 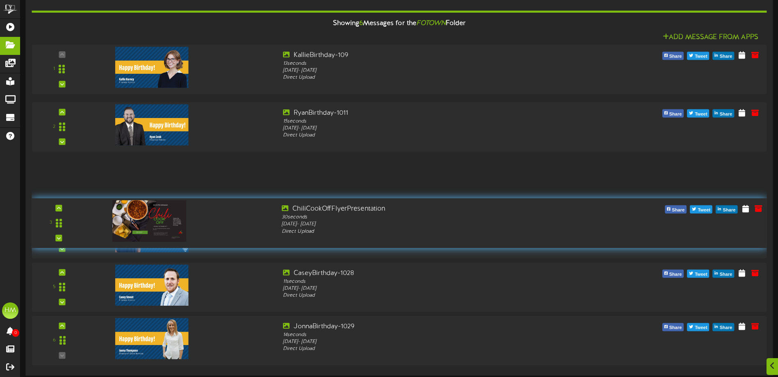 What do you see at coordinates (430, 282) in the screenshot?
I see `div: 11 seconds` at bounding box center [430, 282].